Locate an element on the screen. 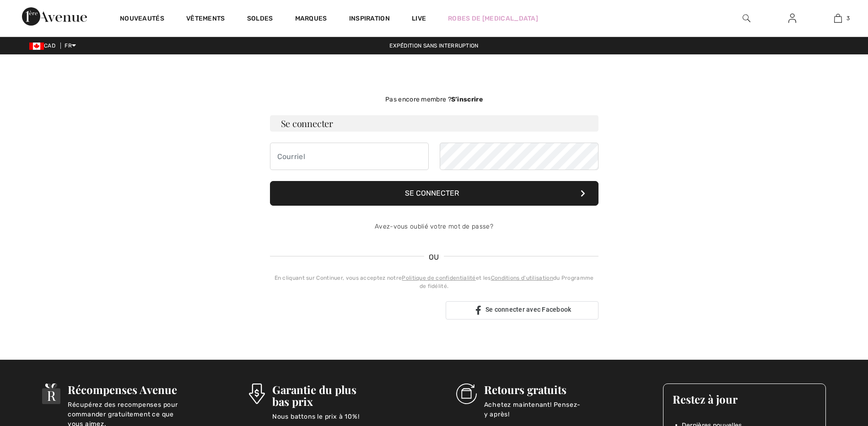 The image size is (868, 426). span: Se connecter avec Facebook is located at coordinates (528, 310).